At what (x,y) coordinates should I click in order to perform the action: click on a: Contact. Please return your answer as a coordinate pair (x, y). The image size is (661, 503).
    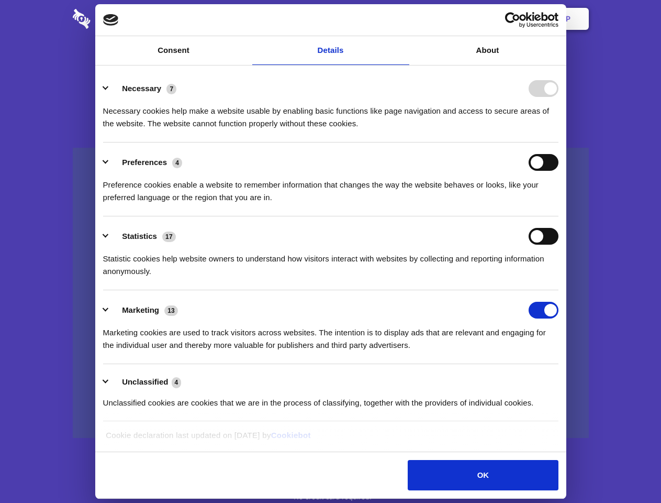
    Looking at the image, I should click on (449, 19).